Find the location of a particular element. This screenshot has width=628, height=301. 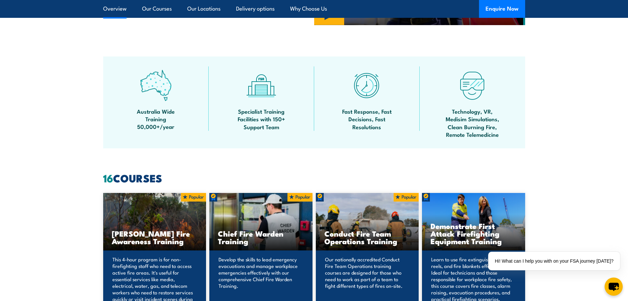

img: fast-icon is located at coordinates (367, 85).